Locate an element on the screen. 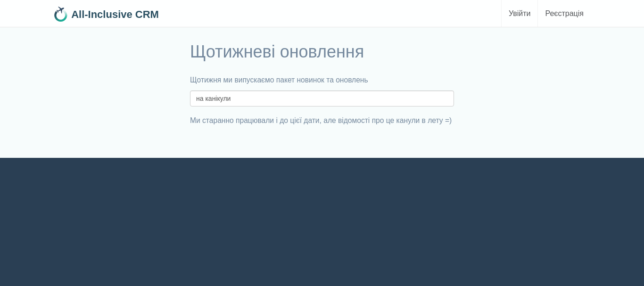 This screenshot has width=644, height=286. input: Пошук новини за словом is located at coordinates (322, 98).